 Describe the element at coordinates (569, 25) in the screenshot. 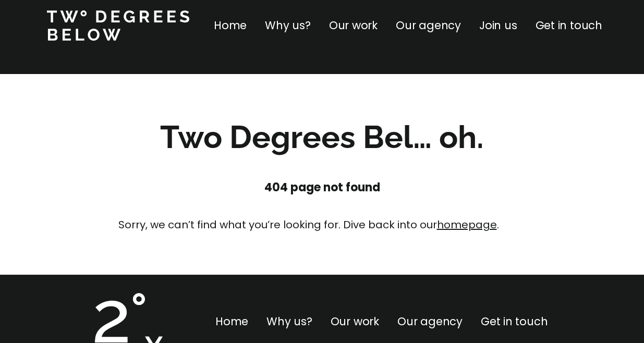

I see `p: Get in touch` at that location.